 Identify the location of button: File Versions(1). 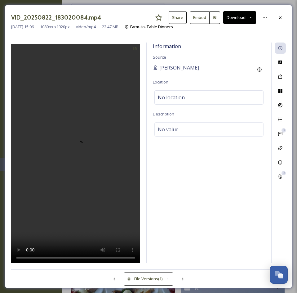
(149, 279).